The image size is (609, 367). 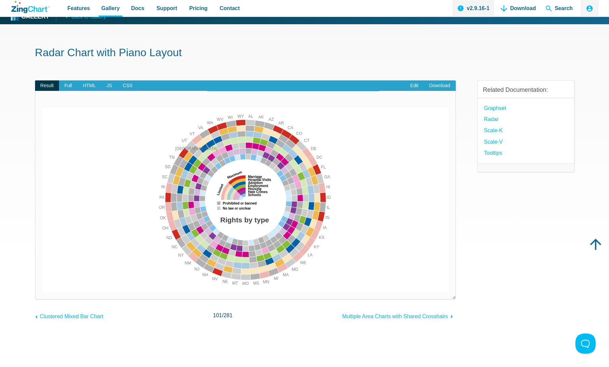 I want to click on span: Contact, so click(x=230, y=8).